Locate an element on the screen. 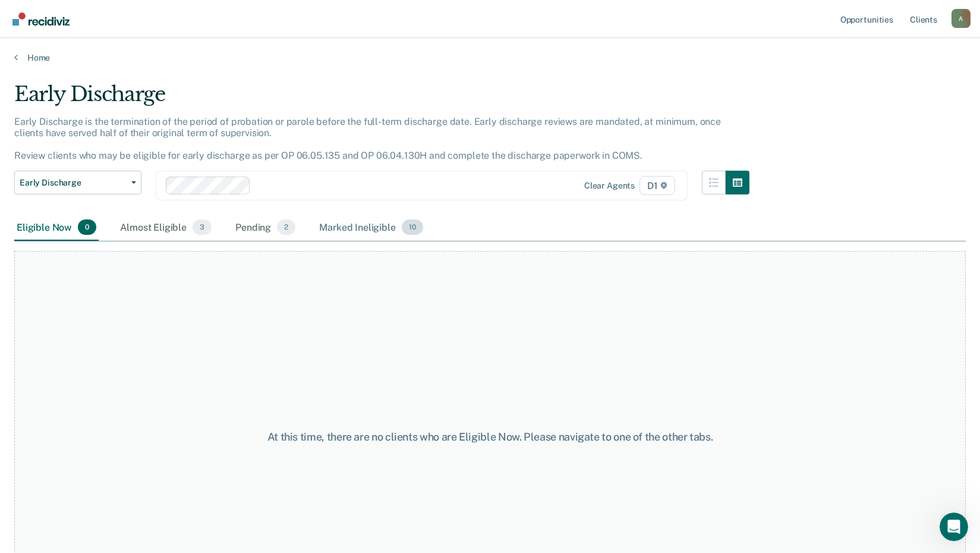 This screenshot has height=553, width=980. span: 3 is located at coordinates (202, 227).